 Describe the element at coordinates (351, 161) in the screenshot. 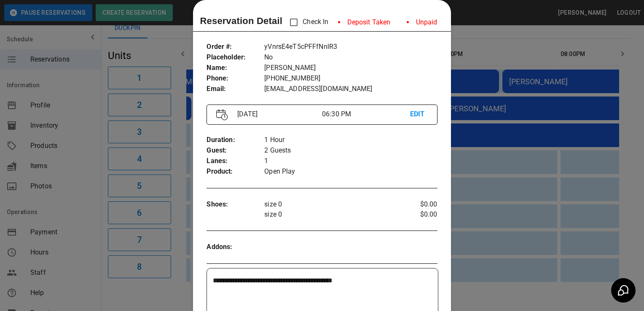

I see `p: 1` at that location.